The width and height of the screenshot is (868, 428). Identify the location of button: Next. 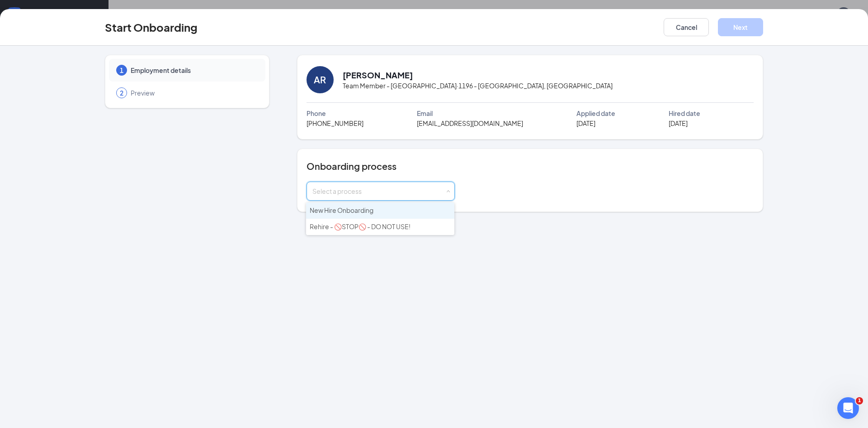
(741, 27).